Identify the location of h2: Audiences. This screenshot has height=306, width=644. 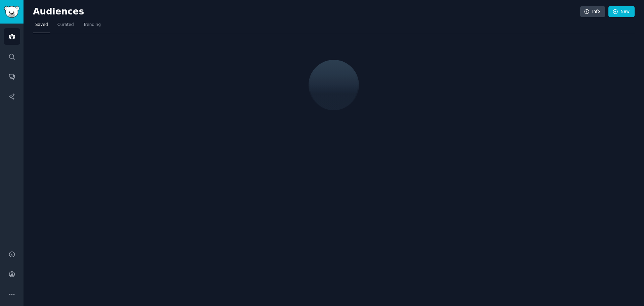
(307, 12).